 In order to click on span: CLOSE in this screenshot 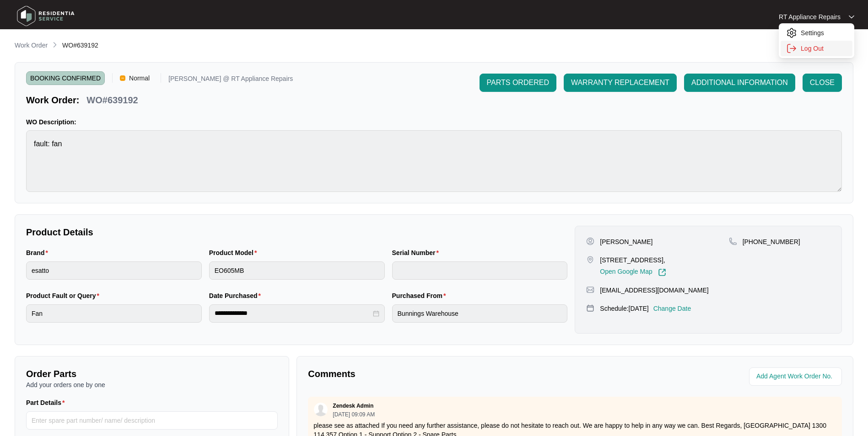, I will do `click(822, 83)`.